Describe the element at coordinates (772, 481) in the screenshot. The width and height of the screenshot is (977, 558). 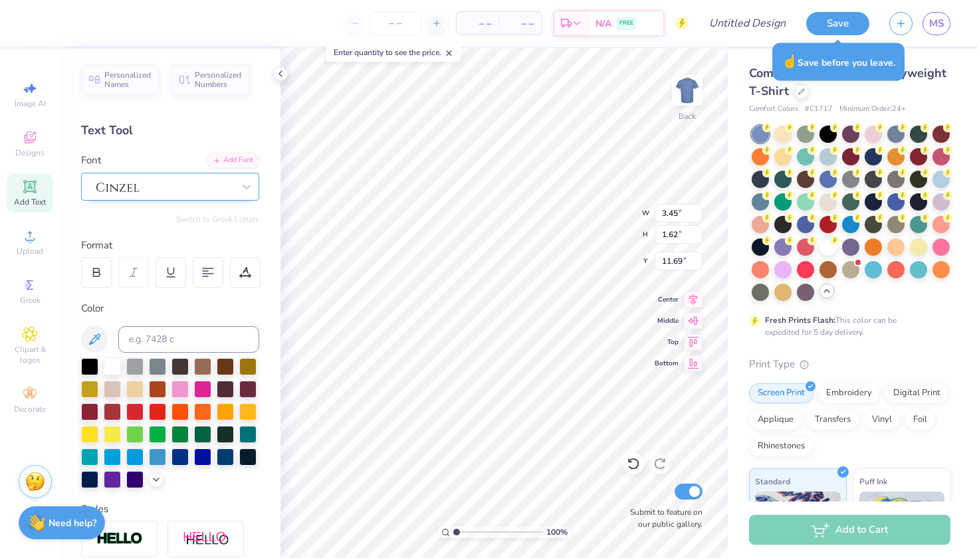
I see `span: Standard` at that location.